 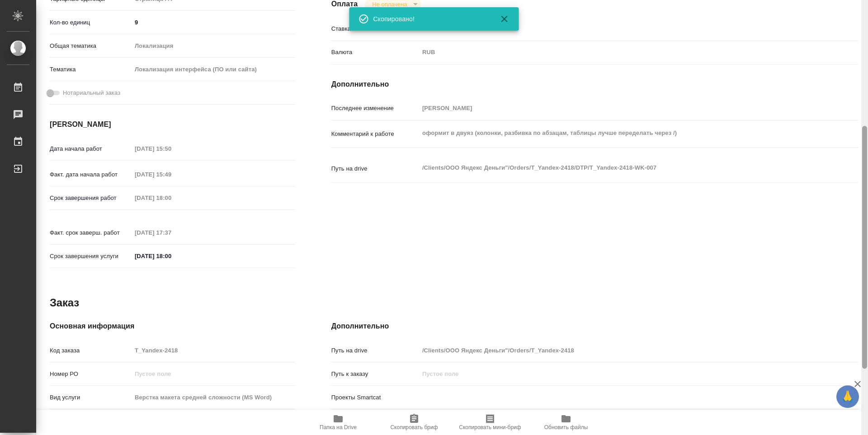 What do you see at coordinates (91, 233) in the screenshot?
I see `p: Факт. срок заверш. работ` at bounding box center [91, 233].